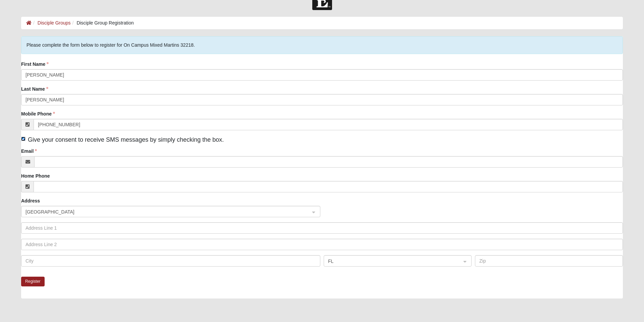 Image resolution: width=644 pixels, height=322 pixels. Describe the element at coordinates (322, 244) in the screenshot. I see `input: Address Line 2` at that location.